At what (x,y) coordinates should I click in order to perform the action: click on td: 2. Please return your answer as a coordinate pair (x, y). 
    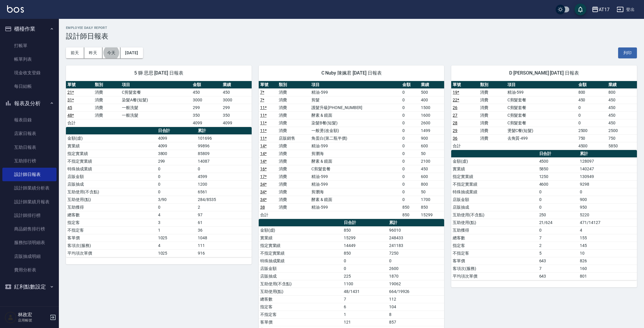
    Looking at the image, I should click on (224, 207).